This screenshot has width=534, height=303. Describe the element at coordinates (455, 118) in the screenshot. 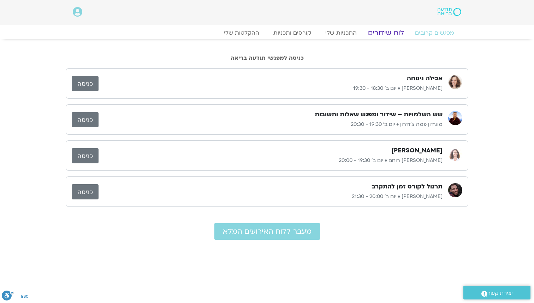

I see `img: מועדון פמה צ'ודרון` at that location.